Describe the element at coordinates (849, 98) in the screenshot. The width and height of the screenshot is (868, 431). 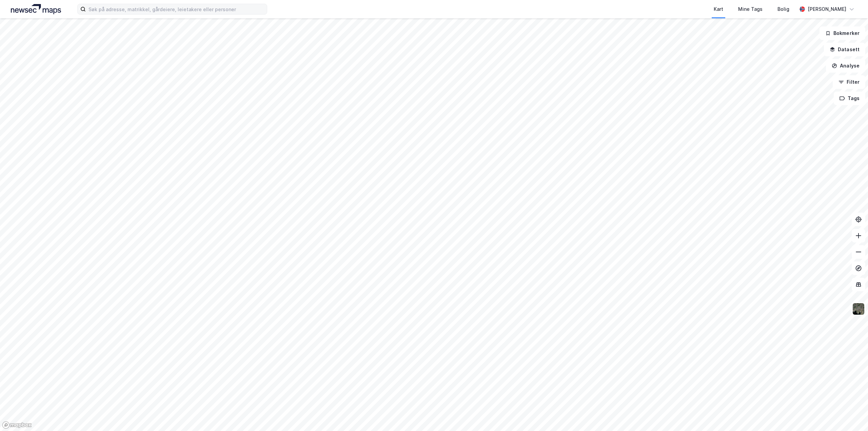
I see `button: Tags` at that location.